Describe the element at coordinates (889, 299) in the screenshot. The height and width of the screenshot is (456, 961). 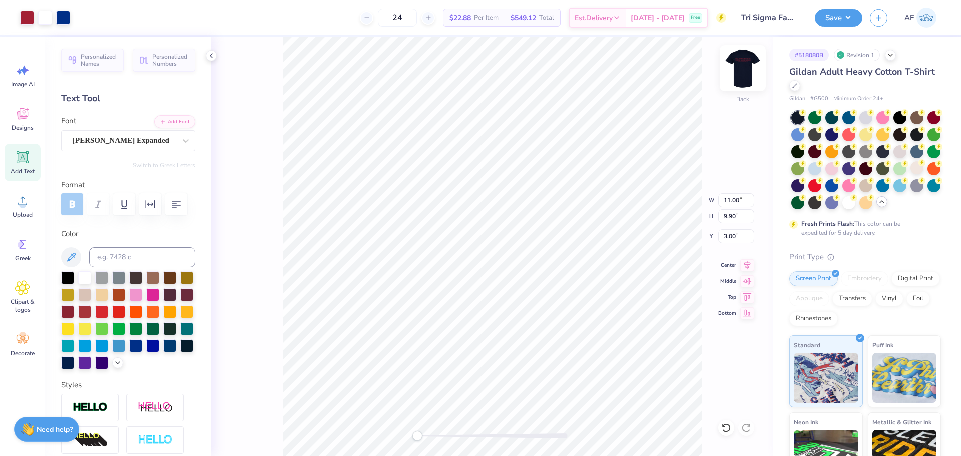
I see `div: Vinyl` at that location.